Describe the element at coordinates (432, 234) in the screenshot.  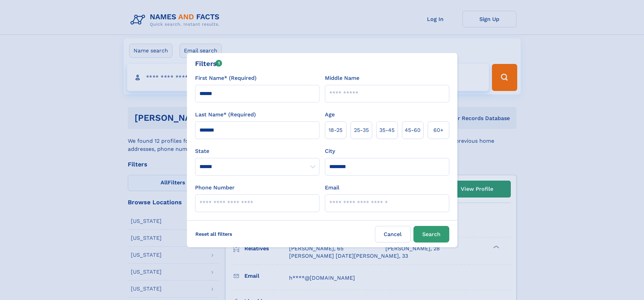
I see `button: Search` at that location.